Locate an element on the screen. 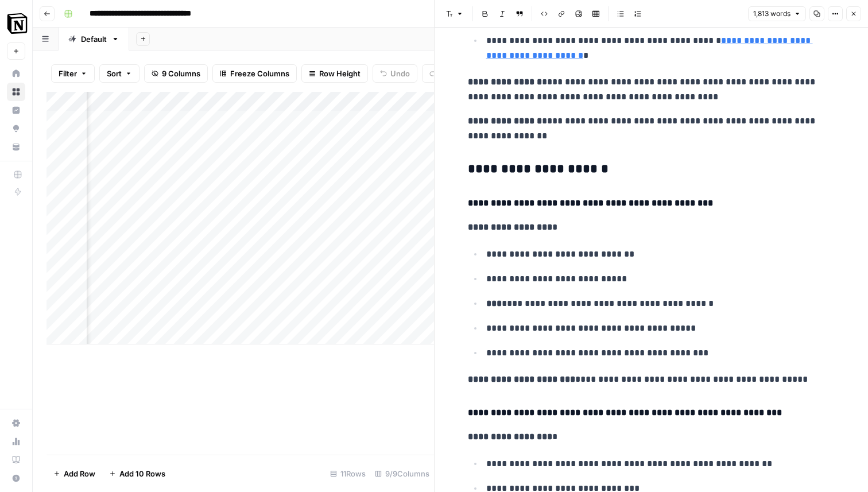 Image resolution: width=868 pixels, height=492 pixels. button: Add 10 Rows is located at coordinates (138, 474).